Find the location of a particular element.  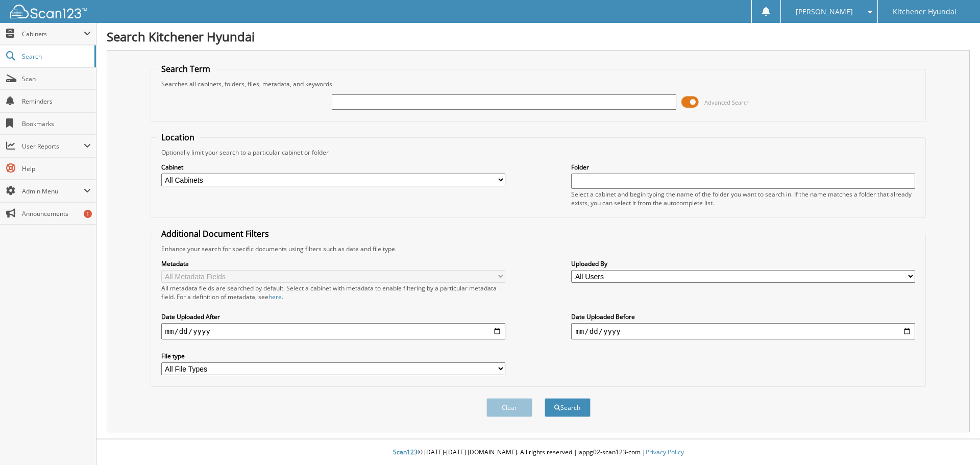

label: Folder is located at coordinates (743, 167).